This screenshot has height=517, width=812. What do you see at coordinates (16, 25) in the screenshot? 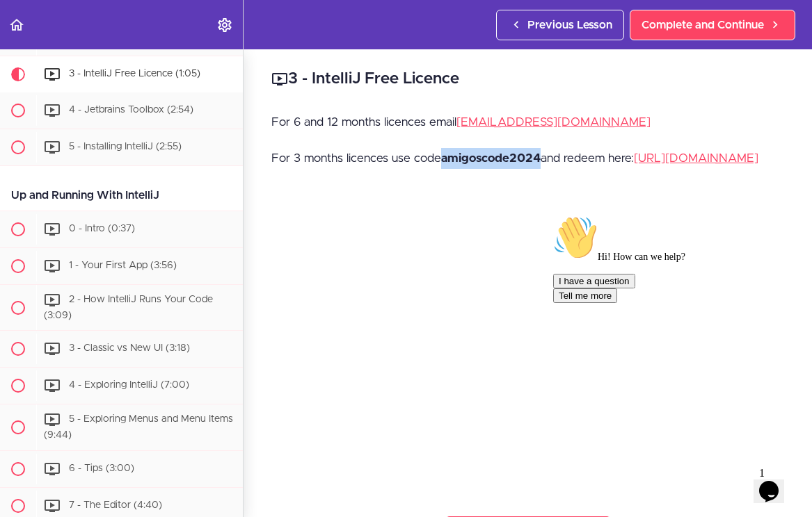
I see `svg: Back to course curriculum` at bounding box center [16, 25].